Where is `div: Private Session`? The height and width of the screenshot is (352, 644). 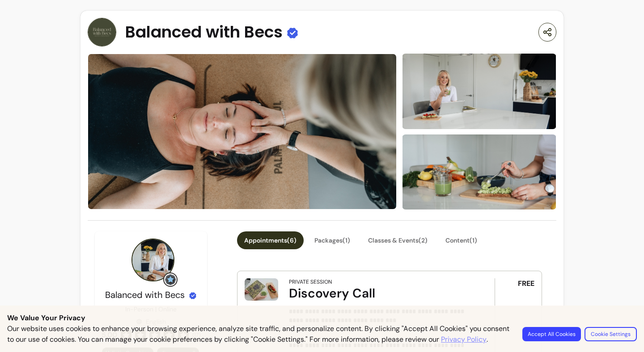 div: Private Session is located at coordinates (310, 282).